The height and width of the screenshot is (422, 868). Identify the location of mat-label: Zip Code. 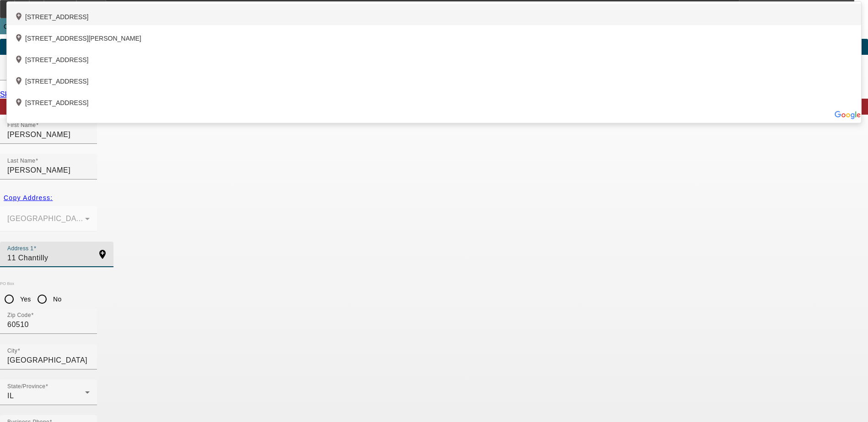
(19, 315).